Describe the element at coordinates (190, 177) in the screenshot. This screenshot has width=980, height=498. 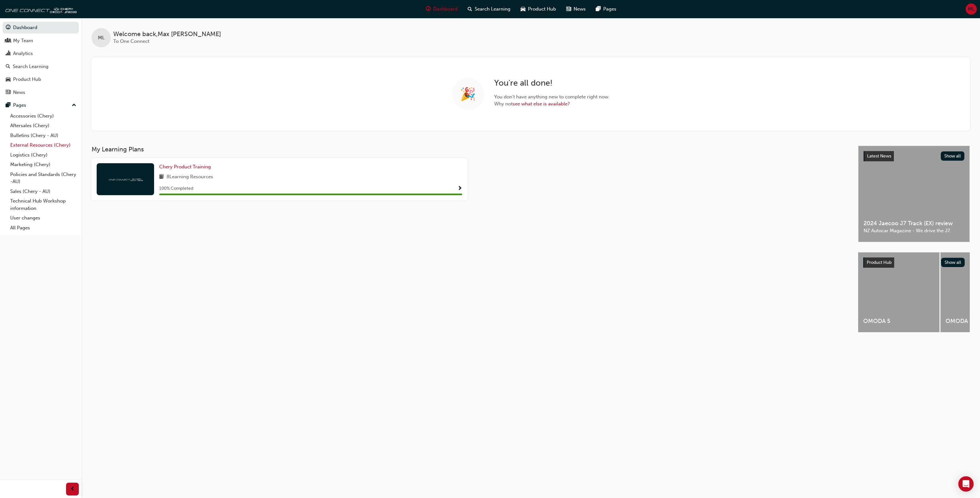
I see `span: 8 Learning Resources` at that location.